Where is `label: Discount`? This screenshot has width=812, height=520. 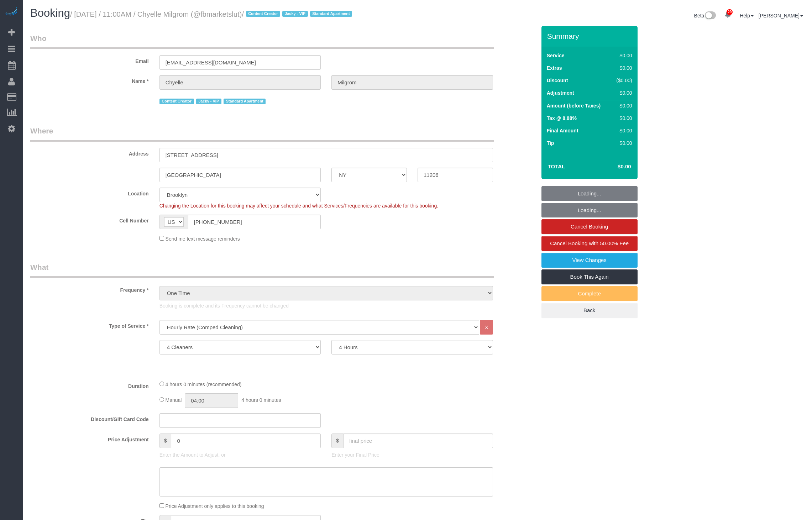 label: Discount is located at coordinates (557, 80).